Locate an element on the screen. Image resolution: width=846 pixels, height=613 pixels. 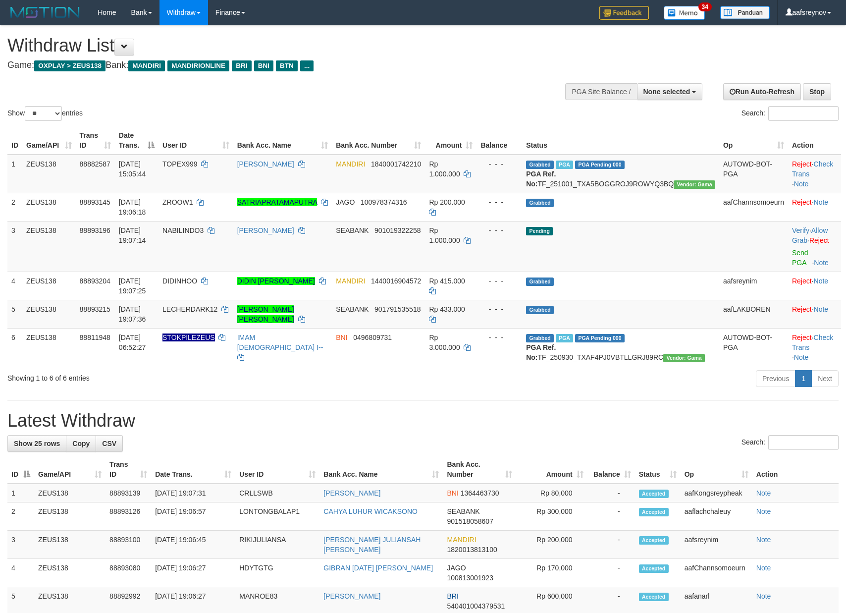
a: CAHYA LUHUR WICAKSONO is located at coordinates (371, 511).